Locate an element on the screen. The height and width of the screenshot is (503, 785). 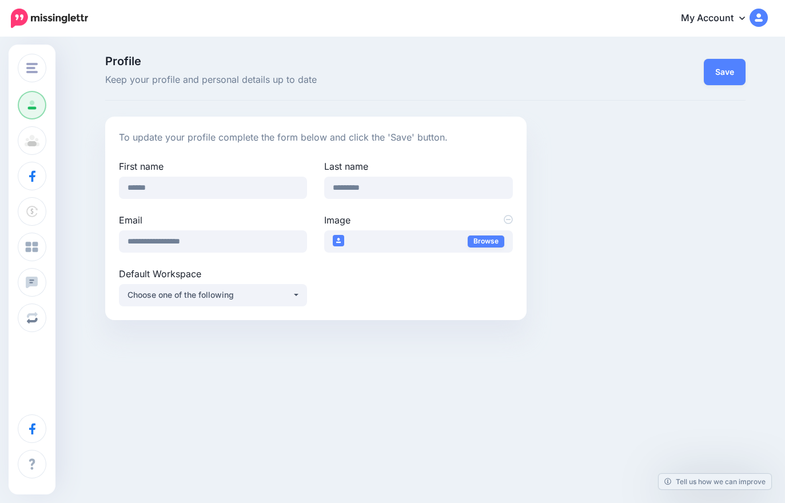
p: To update your profile complete the form below and click the 'Save' button. is located at coordinates (316, 138).